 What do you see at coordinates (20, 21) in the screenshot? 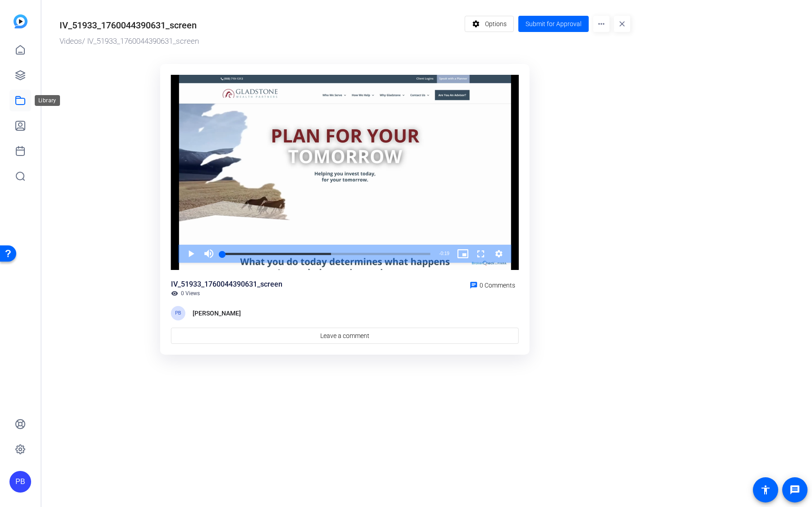
I see `img: blue-gradient.svg` at bounding box center [20, 21].